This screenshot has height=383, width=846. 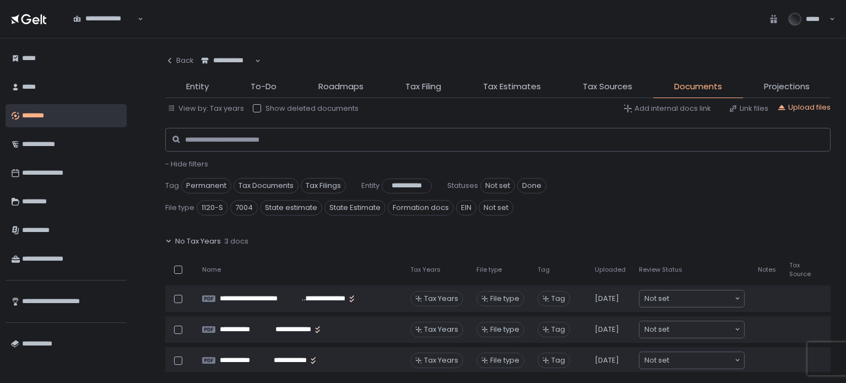 What do you see at coordinates (608, 86) in the screenshot?
I see `span: Tax Sources` at bounding box center [608, 86].